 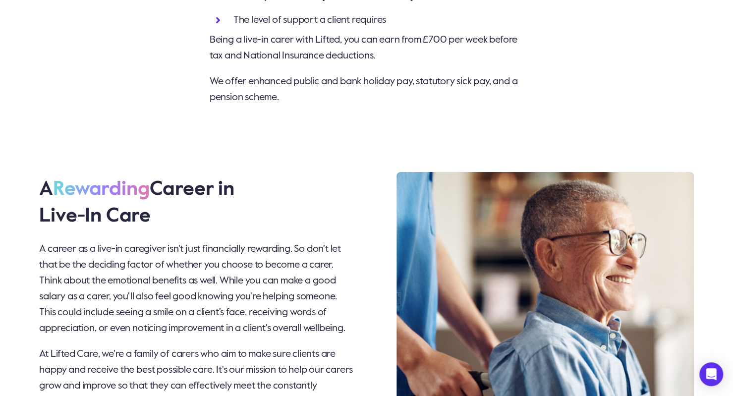 What do you see at coordinates (363, 48) in the screenshot?
I see `span: Being a live-in carer with Lifted, you can earn from £700 per week before tax and National Insura...` at bounding box center [363, 48].